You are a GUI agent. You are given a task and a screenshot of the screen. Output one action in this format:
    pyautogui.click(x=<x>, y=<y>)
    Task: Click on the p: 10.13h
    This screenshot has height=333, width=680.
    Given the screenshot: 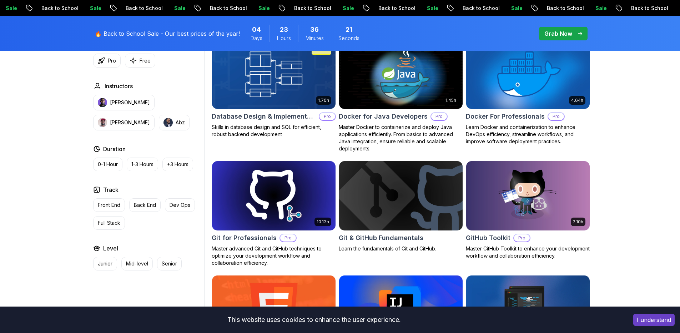 What is the action you would take?
    pyautogui.click(x=323, y=222)
    